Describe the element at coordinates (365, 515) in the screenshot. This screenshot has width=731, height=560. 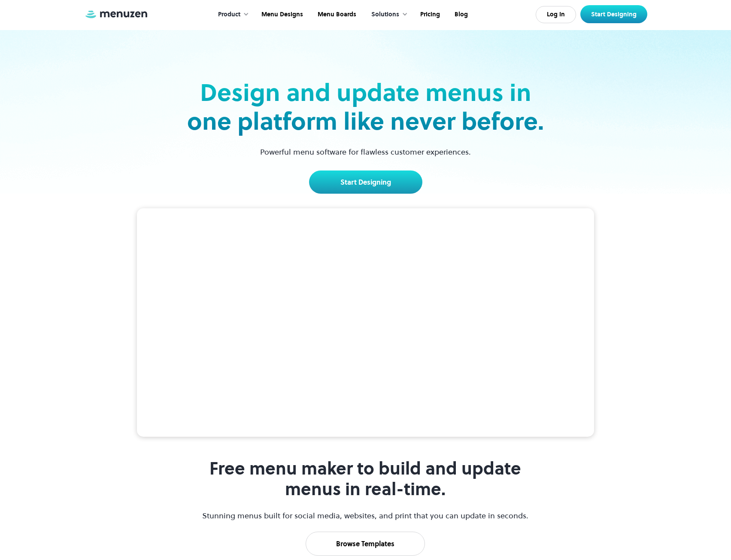
I see `p: Stunning menus built for social media, websites, and print that you can update in seconds.` at that location.